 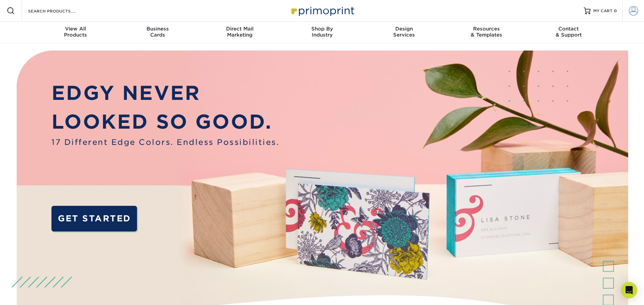 I want to click on input: SEARCH PRODUCTS....., so click(x=60, y=11).